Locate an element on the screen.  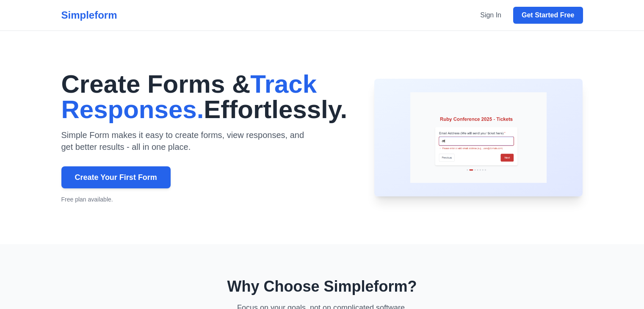
a: Create Your First Form is located at coordinates (116, 177).